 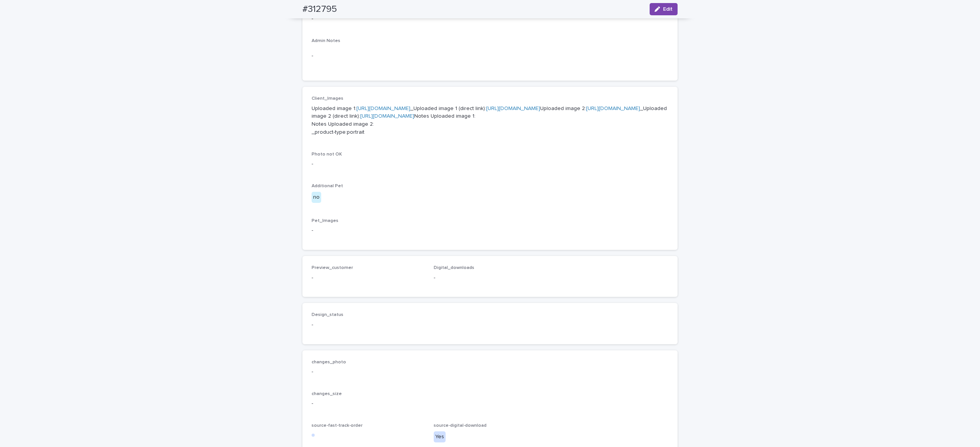 I want to click on span: changes_size, so click(x=326, y=394).